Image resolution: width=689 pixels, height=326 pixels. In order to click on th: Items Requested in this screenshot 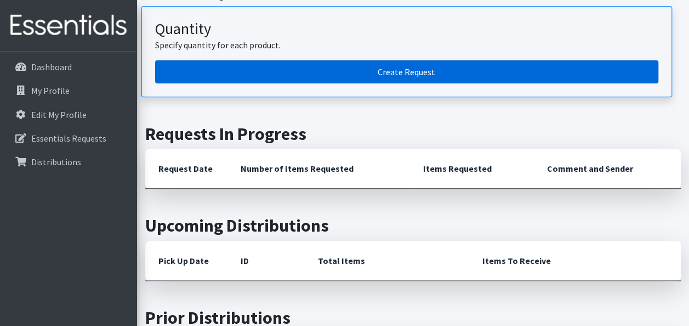, I will do `click(471, 168)`.